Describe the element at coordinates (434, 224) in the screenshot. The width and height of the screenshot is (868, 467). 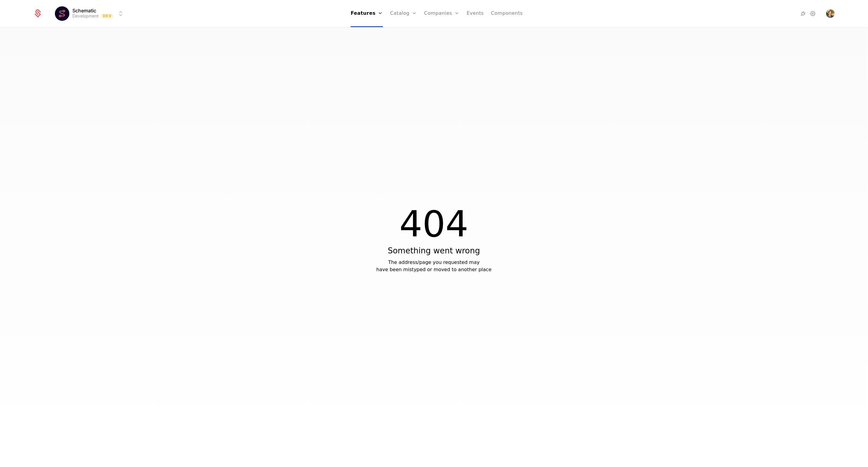
I see `div: 404` at that location.